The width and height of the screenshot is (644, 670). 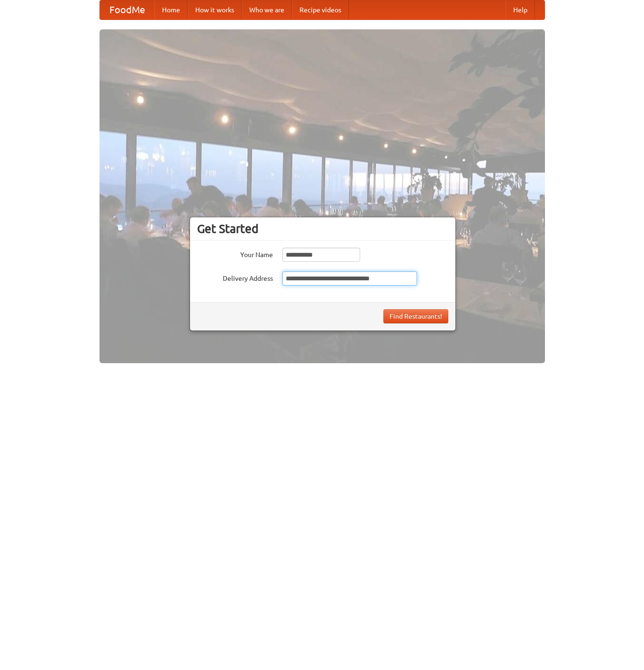 I want to click on h3: Get Started, so click(x=323, y=229).